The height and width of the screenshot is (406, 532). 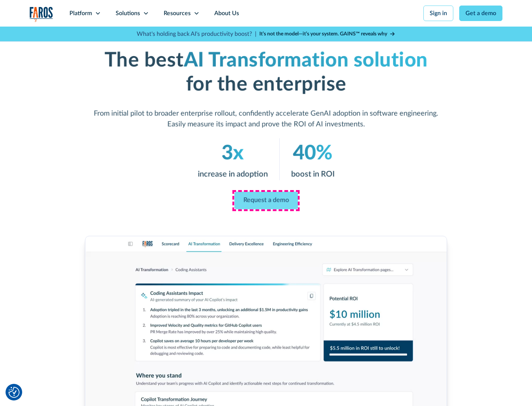 What do you see at coordinates (327, 34) in the screenshot?
I see `a: It’s not the model—it’s your system. GAINS™ reveals why` at bounding box center [327, 34].